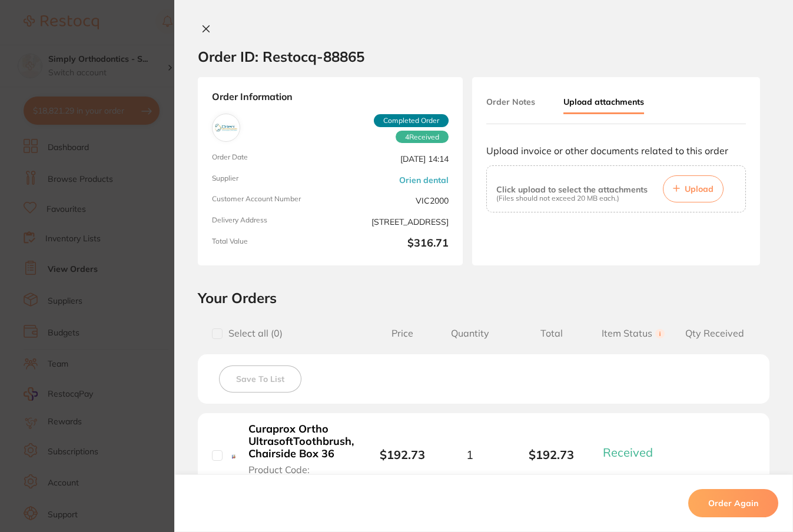 The width and height of the screenshot is (793, 532). Describe the element at coordinates (483, 298) in the screenshot. I see `h2: Your Orders` at that location.